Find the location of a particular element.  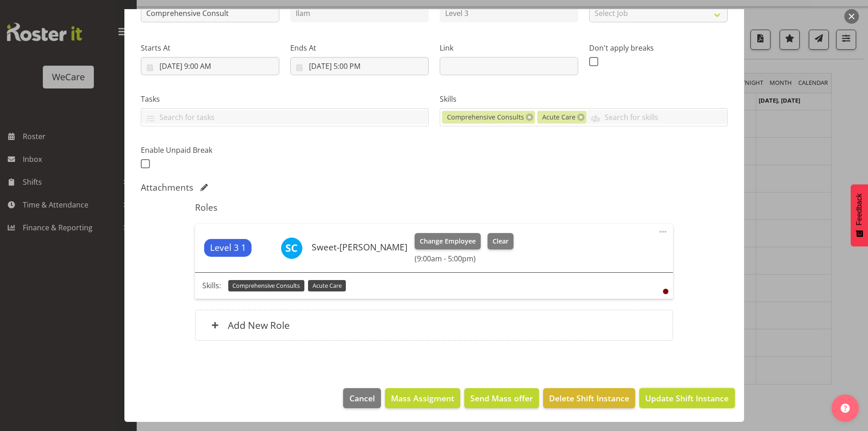

label: Enable Unpaid Break is located at coordinates (210, 150).